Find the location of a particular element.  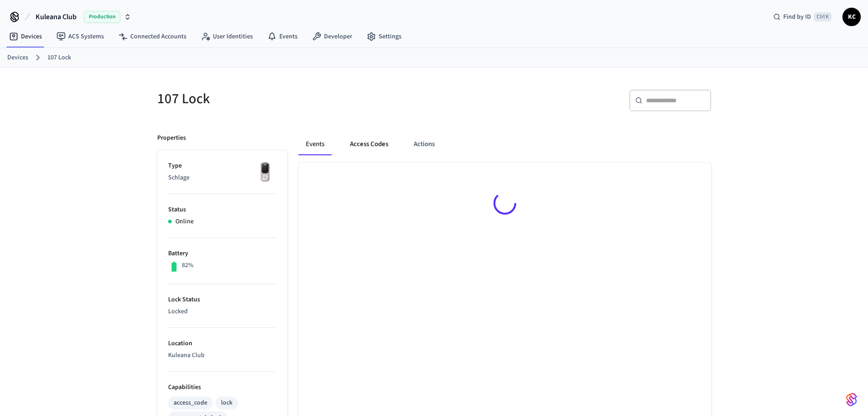

div: ant example is located at coordinates (505, 144).